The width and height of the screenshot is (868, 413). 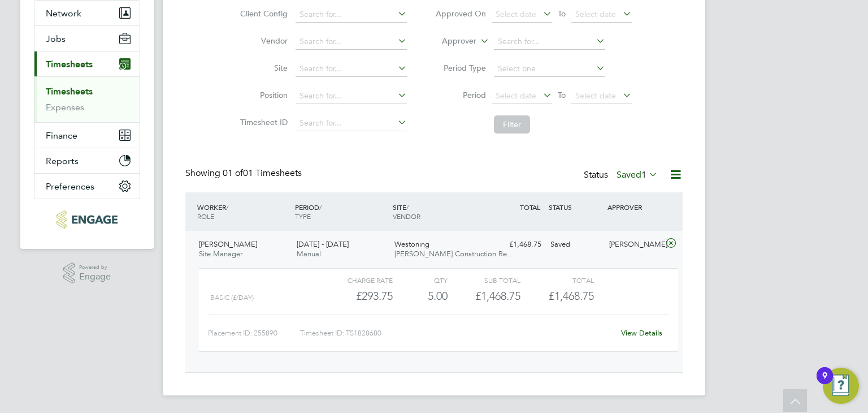 What do you see at coordinates (644, 175) in the screenshot?
I see `span: 1` at bounding box center [644, 175].